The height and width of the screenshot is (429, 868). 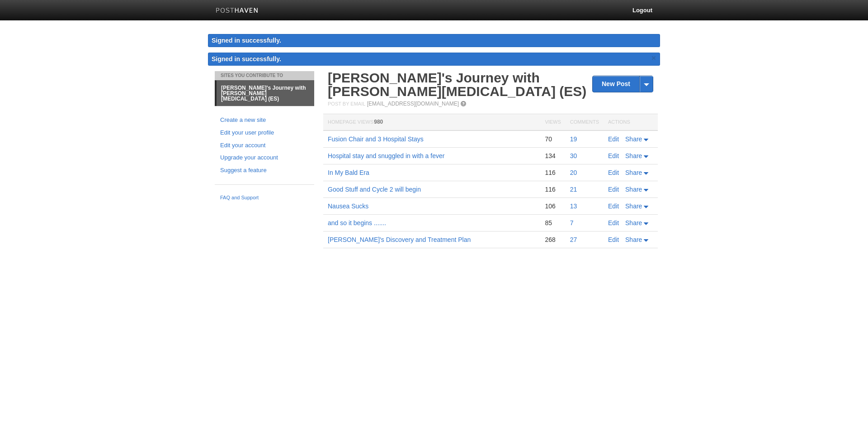 What do you see at coordinates (553, 122) in the screenshot?
I see `th: Views` at bounding box center [553, 122].